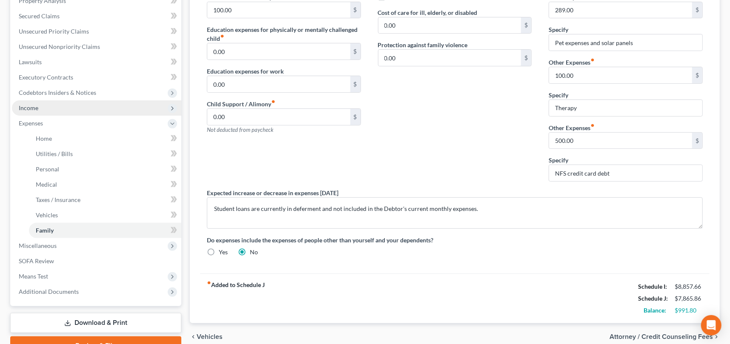 This screenshot has height=344, width=730. I want to click on label: Child Support / Alimony, so click(241, 104).